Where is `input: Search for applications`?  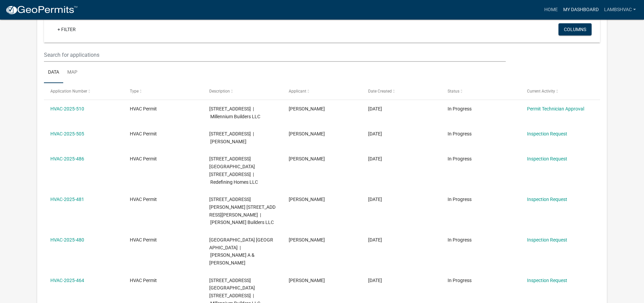
input: Search for applications is located at coordinates (274, 55).